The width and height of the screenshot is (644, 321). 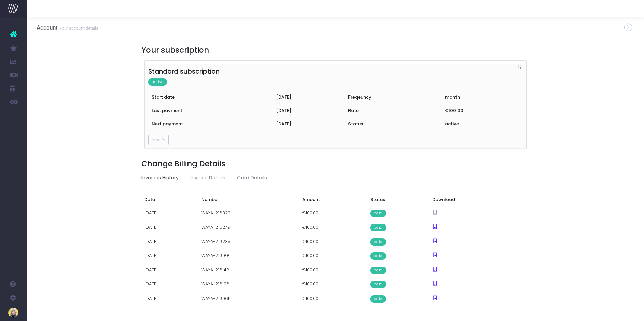 What do you see at coordinates (160, 178) in the screenshot?
I see `a: Invoices History` at bounding box center [160, 178].